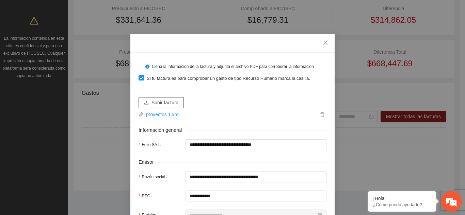 This screenshot has width=465, height=215. What do you see at coordinates (163, 130) in the screenshot?
I see `span: Información general` at bounding box center [163, 130].